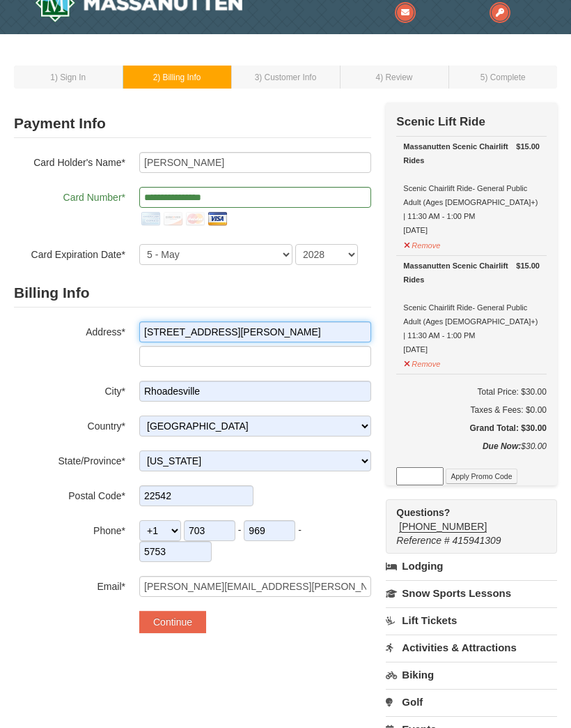 The image size is (571, 728). What do you see at coordinates (395, 78) in the screenshot?
I see `small: 4` at bounding box center [395, 78].